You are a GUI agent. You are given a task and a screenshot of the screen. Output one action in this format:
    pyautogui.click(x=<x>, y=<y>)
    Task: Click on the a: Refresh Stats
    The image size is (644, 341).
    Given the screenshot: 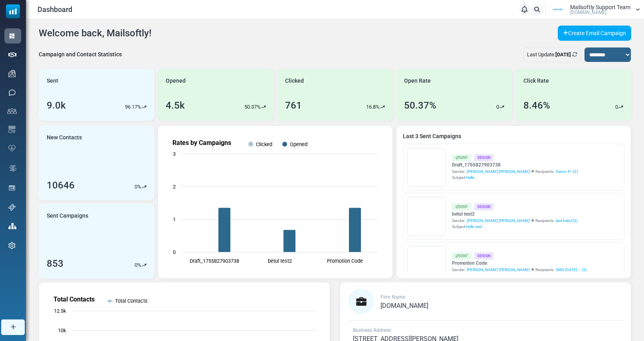 What is the action you would take?
    pyautogui.click(x=574, y=54)
    